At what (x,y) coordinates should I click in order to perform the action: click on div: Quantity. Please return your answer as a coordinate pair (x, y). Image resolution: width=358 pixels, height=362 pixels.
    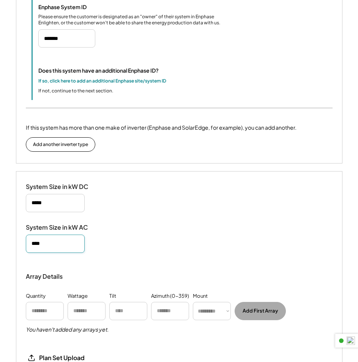
    Looking at the image, I should click on (36, 296).